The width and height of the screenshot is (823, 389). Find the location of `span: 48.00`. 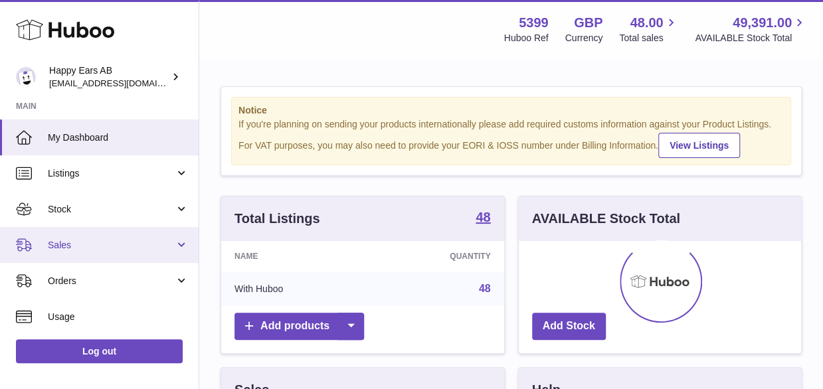

span: 48.00 is located at coordinates (647, 23).